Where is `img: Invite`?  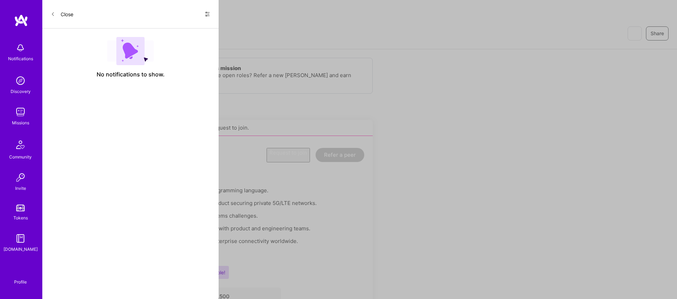 img: Invite is located at coordinates (20, 178).